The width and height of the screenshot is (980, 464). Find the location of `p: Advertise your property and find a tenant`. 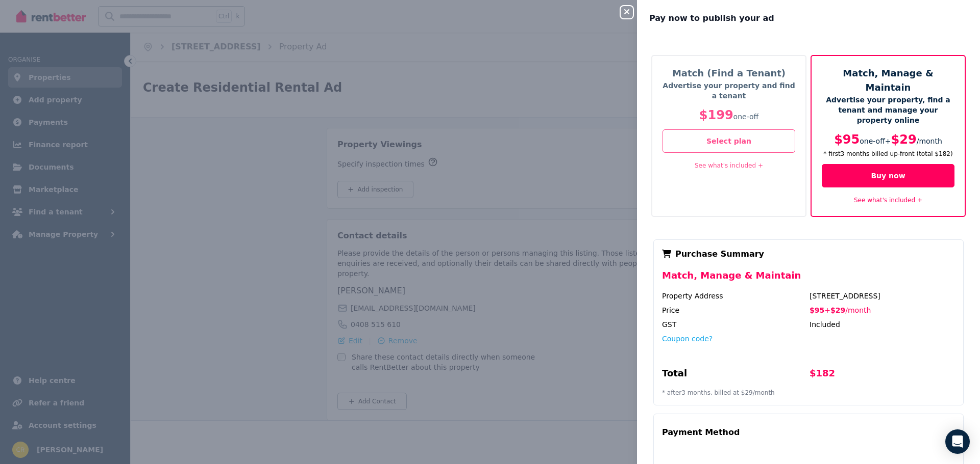

p: Advertise your property and find a tenant is located at coordinates (729, 91).